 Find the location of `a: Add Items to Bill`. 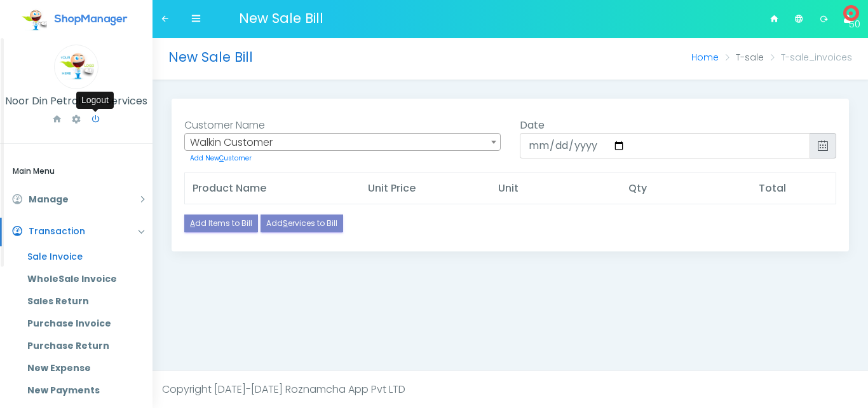

a: Add Items to Bill is located at coordinates (222, 224).